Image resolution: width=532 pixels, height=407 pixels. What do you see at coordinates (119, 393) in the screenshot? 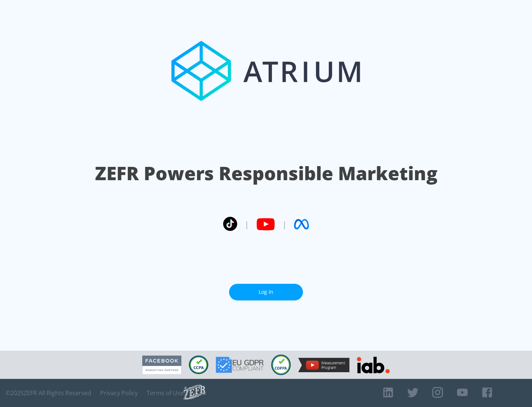
I see `a: Privacy Policy` at bounding box center [119, 393].